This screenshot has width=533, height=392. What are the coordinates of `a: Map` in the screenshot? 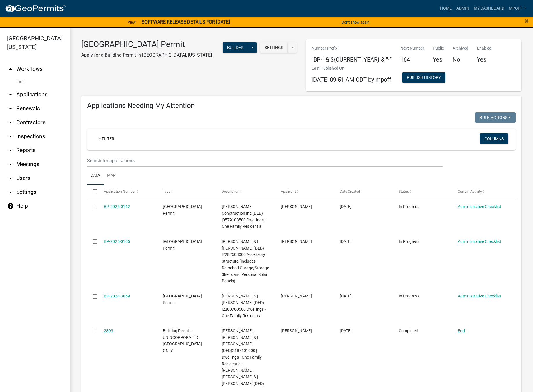 It's located at (112, 176).